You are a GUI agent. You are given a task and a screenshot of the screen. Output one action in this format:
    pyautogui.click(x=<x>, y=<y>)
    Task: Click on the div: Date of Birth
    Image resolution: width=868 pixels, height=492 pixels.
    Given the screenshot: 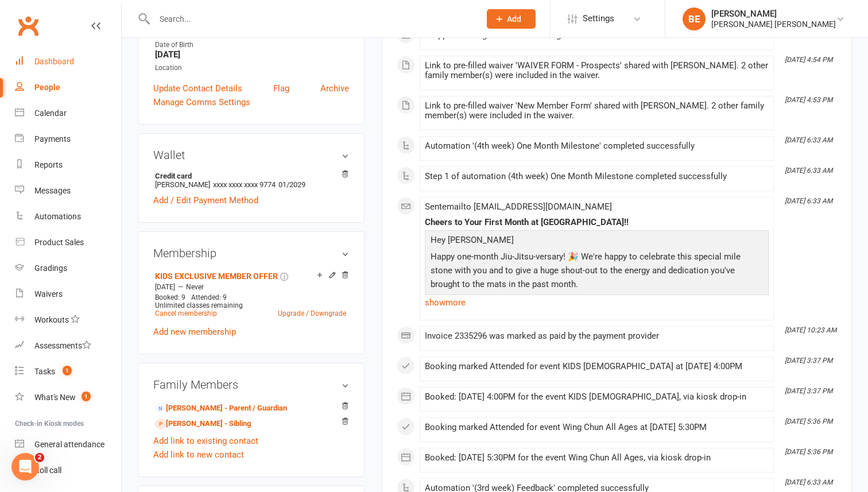 What is the action you would take?
    pyautogui.click(x=252, y=45)
    